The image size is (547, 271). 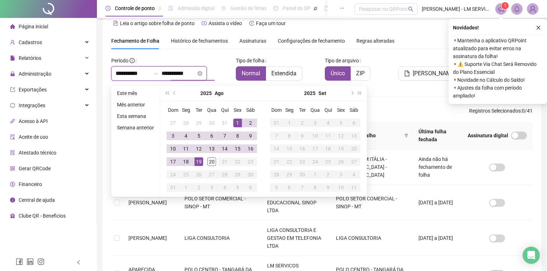 I want to click on li: Este mês, so click(x=135, y=93).